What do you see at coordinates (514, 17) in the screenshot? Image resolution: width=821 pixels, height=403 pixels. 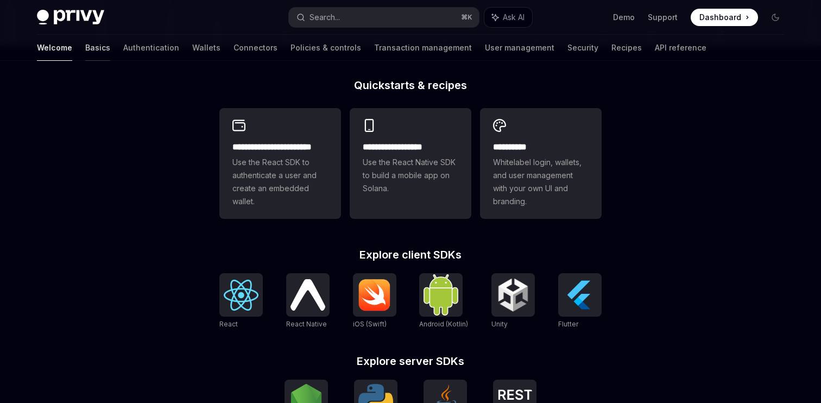 I see `span: Ask AI` at bounding box center [514, 17].